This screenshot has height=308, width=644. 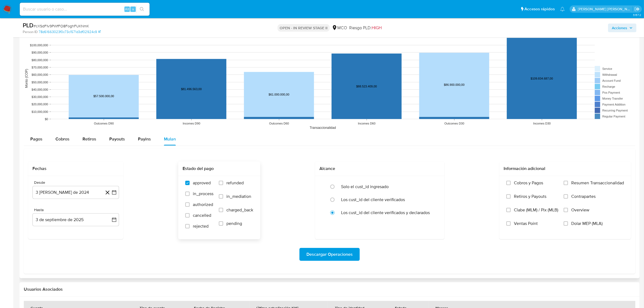 What do you see at coordinates (303, 28) in the screenshot?
I see `p: OPEN - IN REVIEW STAGE II` at bounding box center [303, 28].